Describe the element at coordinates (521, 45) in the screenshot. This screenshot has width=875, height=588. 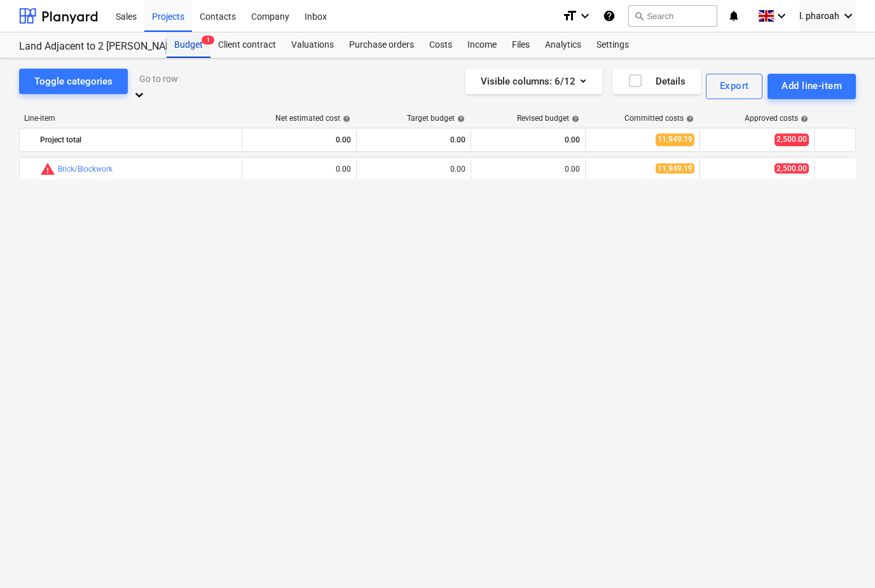
I see `a: Files` at that location.